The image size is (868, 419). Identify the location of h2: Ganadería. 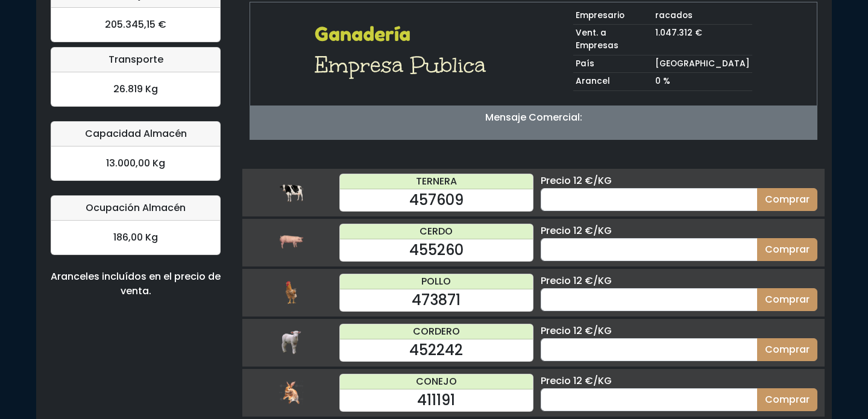
(403, 34).